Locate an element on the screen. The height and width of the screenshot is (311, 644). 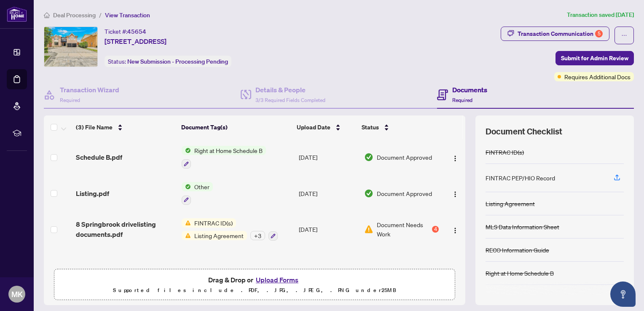
h4: Transaction Wizard is located at coordinates (89, 90).